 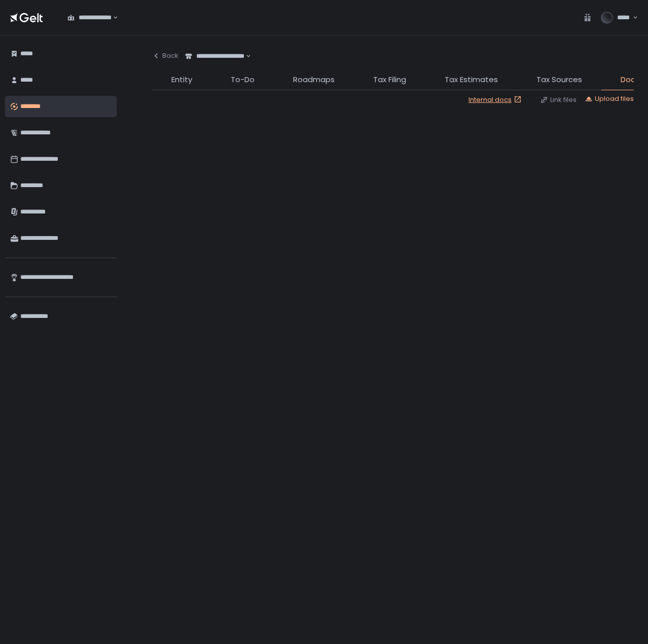 I want to click on button: Link files, so click(x=558, y=100).